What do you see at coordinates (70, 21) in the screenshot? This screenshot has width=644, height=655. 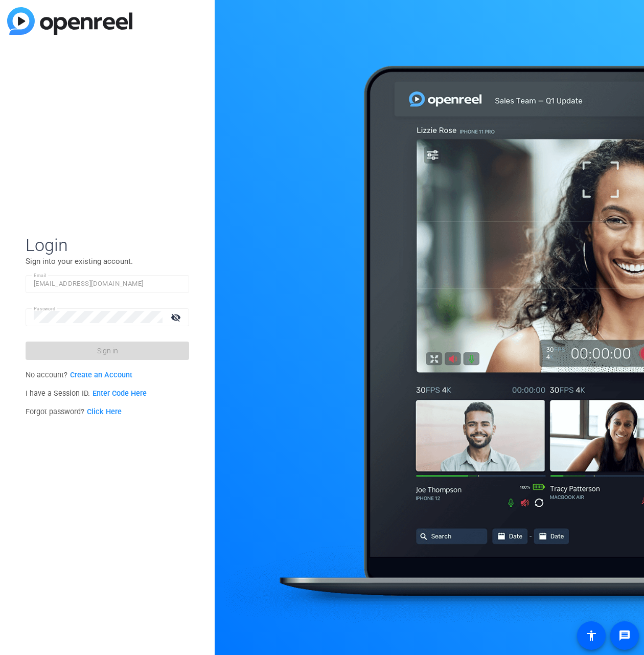 I see `img: blue-gradient.svg` at bounding box center [70, 21].